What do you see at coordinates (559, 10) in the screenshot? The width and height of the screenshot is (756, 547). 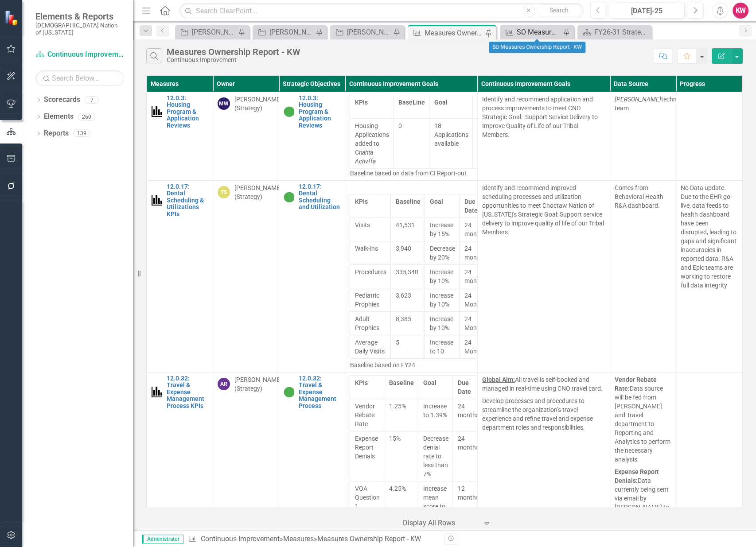 I see `span: Search` at bounding box center [559, 10].